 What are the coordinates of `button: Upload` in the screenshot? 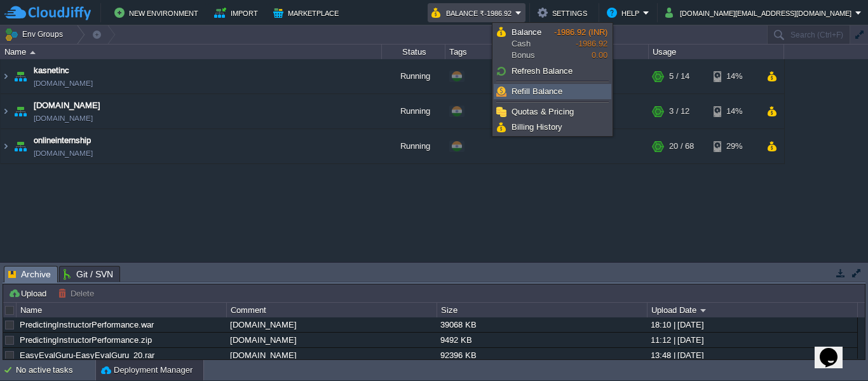 It's located at (29, 293).